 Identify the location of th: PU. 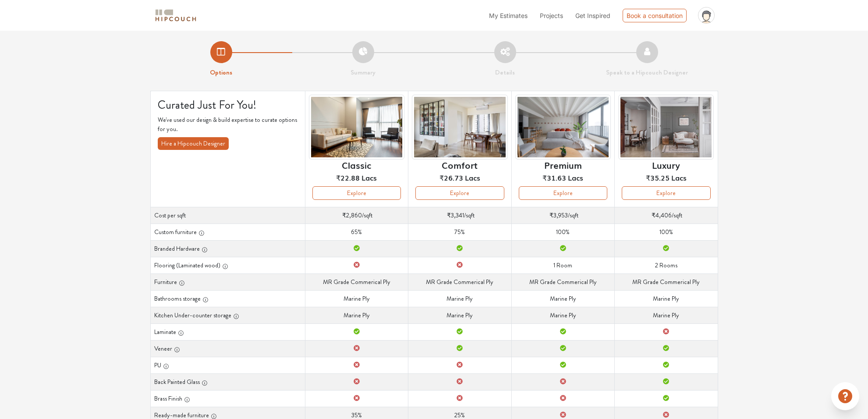
(227, 365).